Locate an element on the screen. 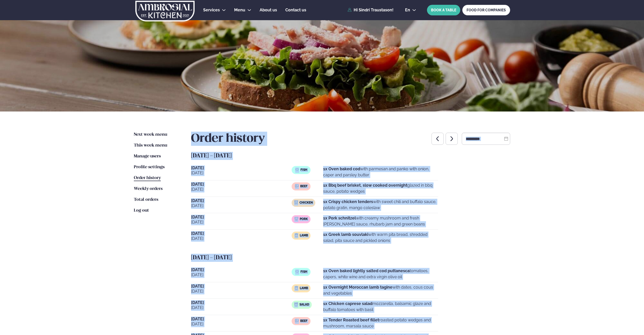 The image size is (644, 335). strong: 1x Bbq beef brisket, slow cooked overnight is located at coordinates (365, 185).